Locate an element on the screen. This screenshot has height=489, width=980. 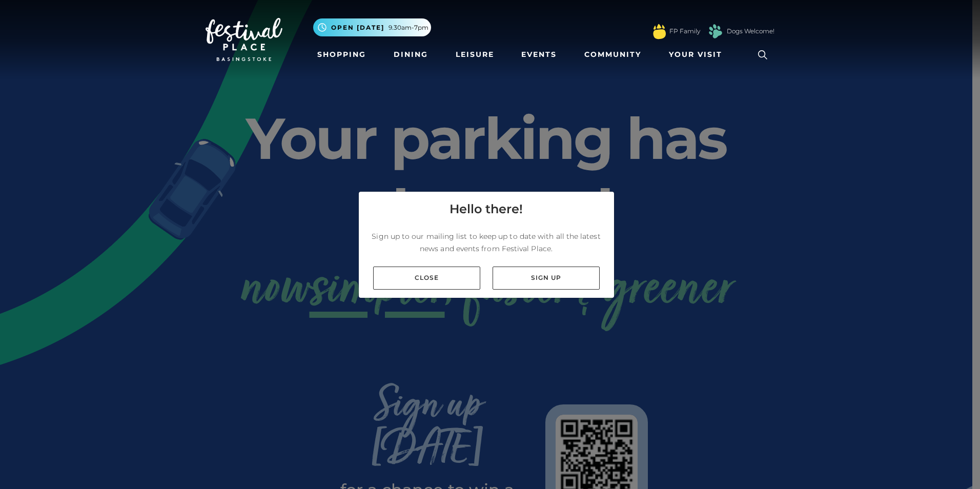
a: Dogs Welcome! is located at coordinates (750, 32).